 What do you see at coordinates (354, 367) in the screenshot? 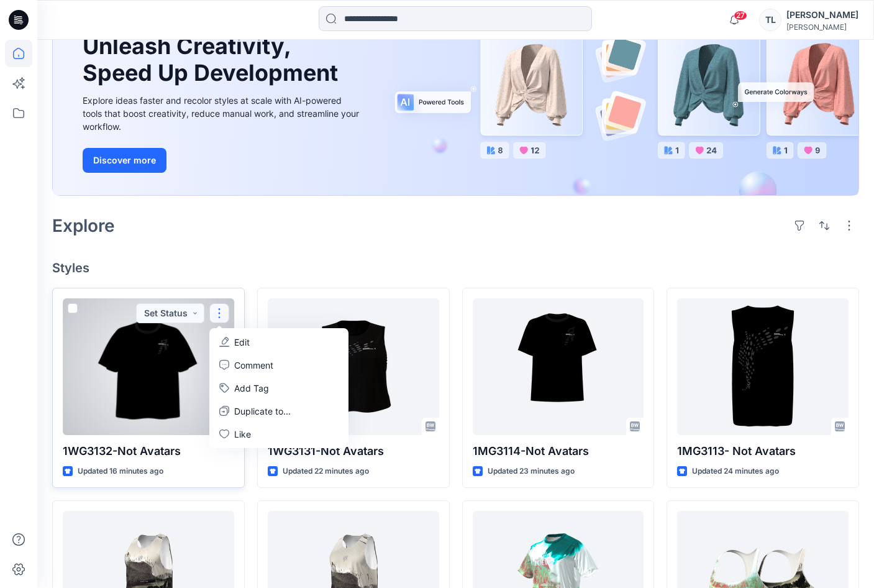
I see `a: 1WG3131-Not Avatars` at bounding box center [354, 367].